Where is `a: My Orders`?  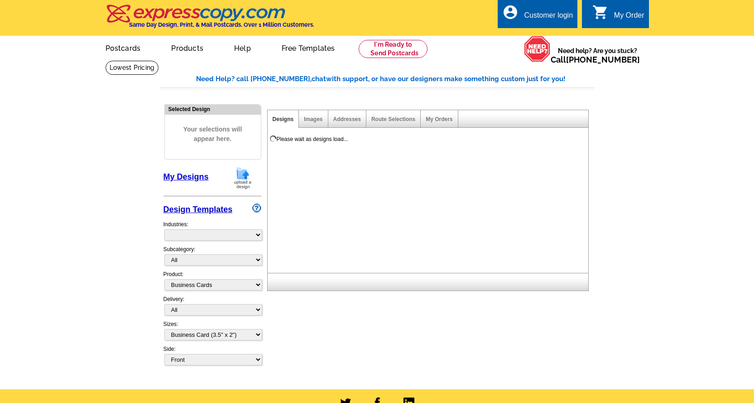 a: My Orders is located at coordinates (439, 119).